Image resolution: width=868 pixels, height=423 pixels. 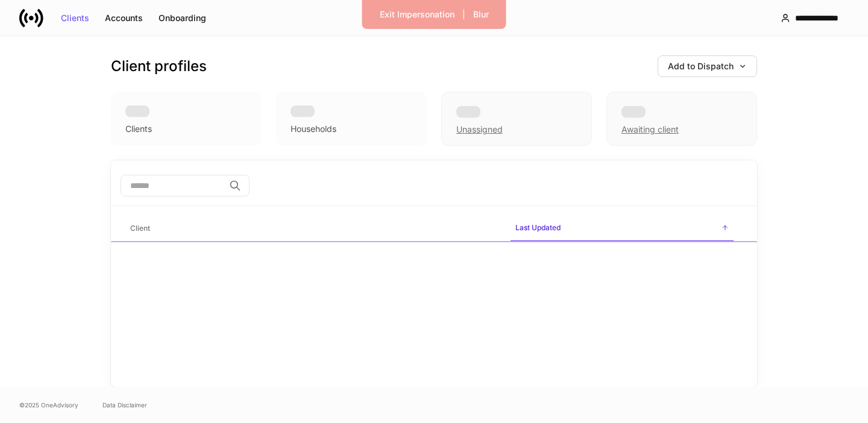 I want to click on span: © 2025 OneAdvisory, so click(x=48, y=405).